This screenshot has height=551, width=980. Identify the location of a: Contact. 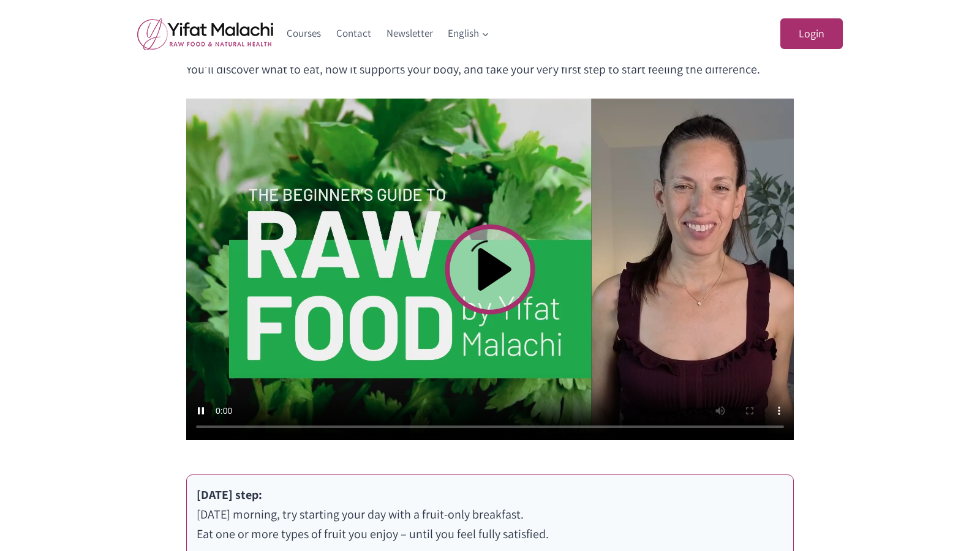
(354, 33).